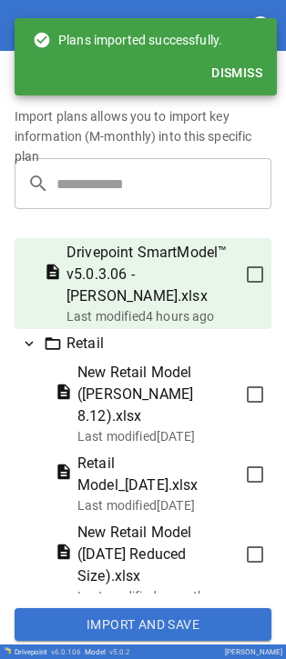  Describe the element at coordinates (119, 652) in the screenshot. I see `span: v 5.0.2` at that location.